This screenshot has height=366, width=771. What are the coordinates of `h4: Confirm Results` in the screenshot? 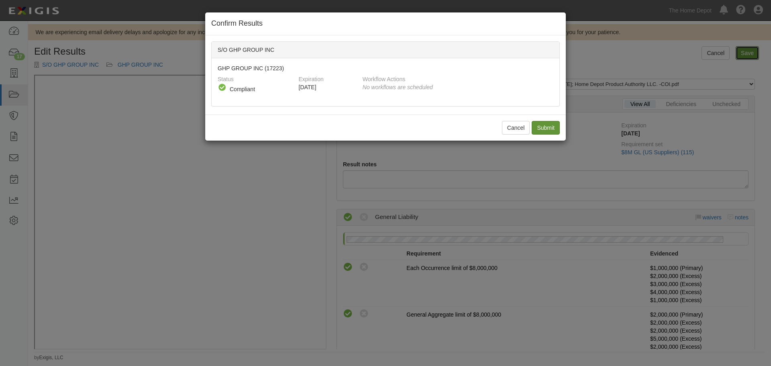 It's located at (386, 24).